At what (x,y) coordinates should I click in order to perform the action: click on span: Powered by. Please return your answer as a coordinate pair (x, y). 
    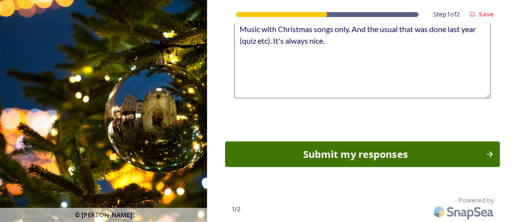
    Looking at the image, I should click on (476, 200).